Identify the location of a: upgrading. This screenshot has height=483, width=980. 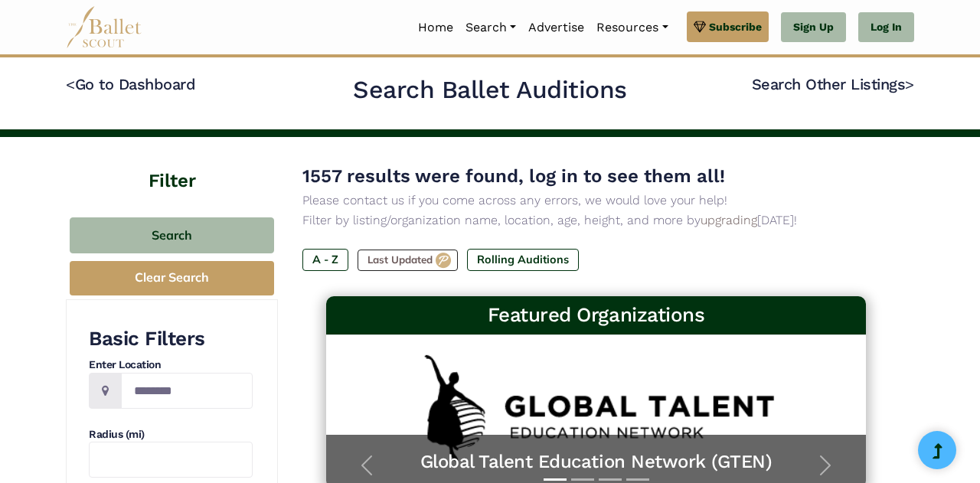
(729, 220).